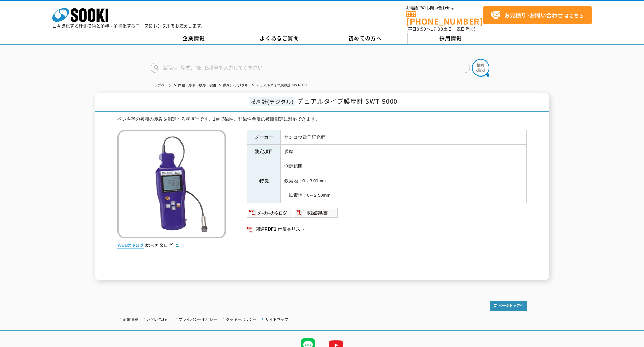 Image resolution: width=644 pixels, height=347 pixels. Describe the element at coordinates (269, 214) in the screenshot. I see `a: メーカーカタログ` at that location.